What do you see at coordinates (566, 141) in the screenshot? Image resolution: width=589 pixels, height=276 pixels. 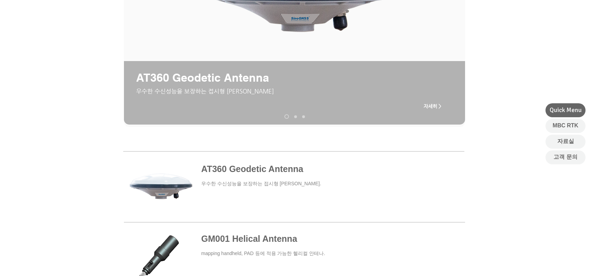 I see `span: 자료실` at bounding box center [566, 141].